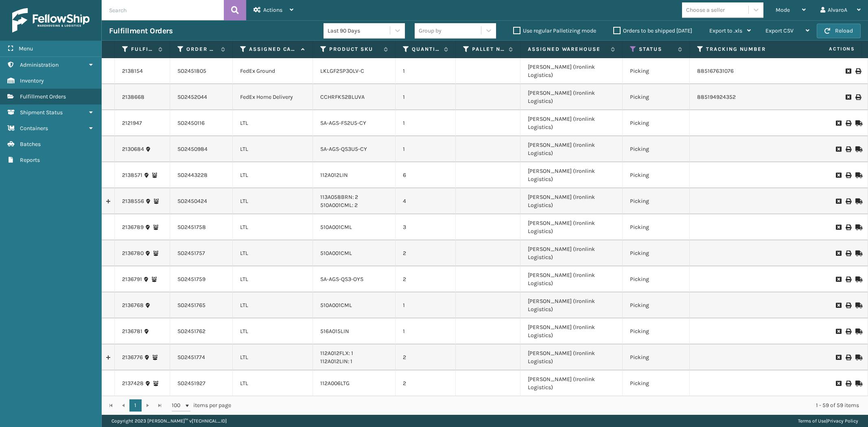 This screenshot has width=868, height=427. What do you see at coordinates (43, 97) in the screenshot?
I see `span: Fulfillment Orders` at bounding box center [43, 97].